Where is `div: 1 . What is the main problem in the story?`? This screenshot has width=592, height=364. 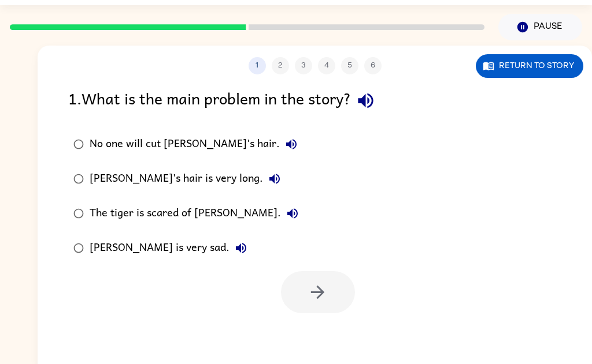
div: 1 . What is the main problem in the story? is located at coordinates (314, 100).